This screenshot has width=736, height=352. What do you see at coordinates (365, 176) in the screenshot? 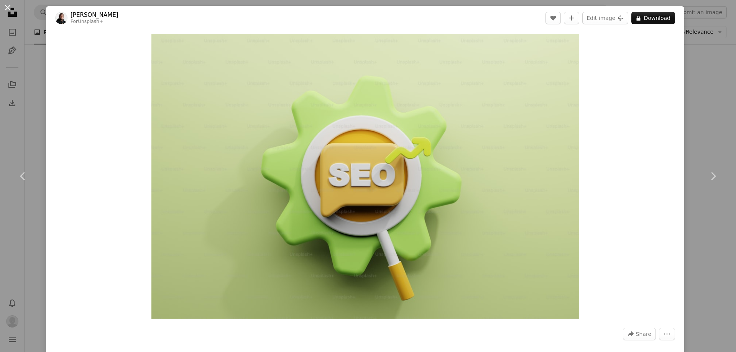
I see `button: Zoom in on this image` at bounding box center [365, 176].